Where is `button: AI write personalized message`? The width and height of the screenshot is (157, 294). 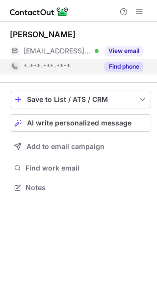 button: AI write personalized message is located at coordinates (80, 123).